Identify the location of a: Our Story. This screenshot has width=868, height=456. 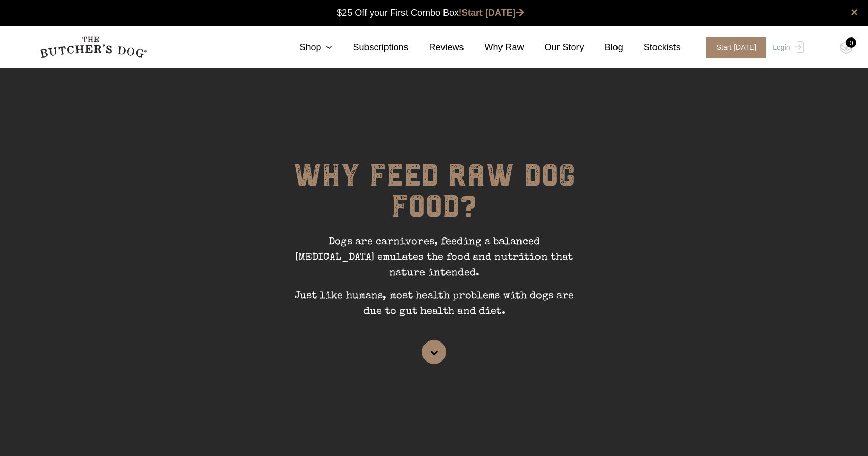
(554, 47).